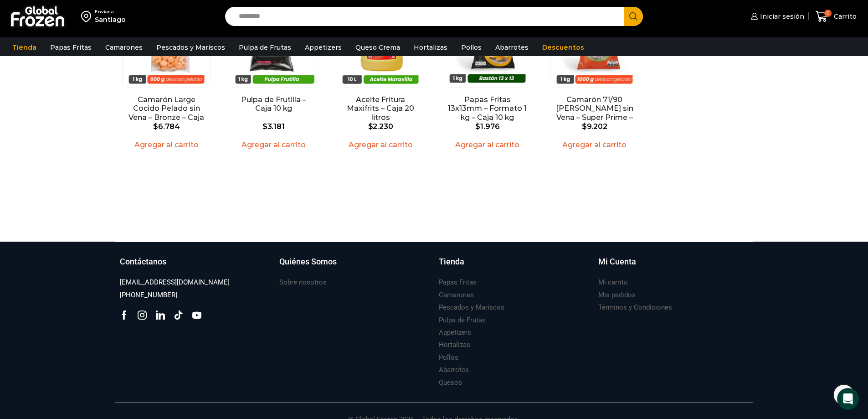 The height and width of the screenshot is (419, 868). What do you see at coordinates (617, 295) in the screenshot?
I see `h3: Mis pedidos` at bounding box center [617, 295].